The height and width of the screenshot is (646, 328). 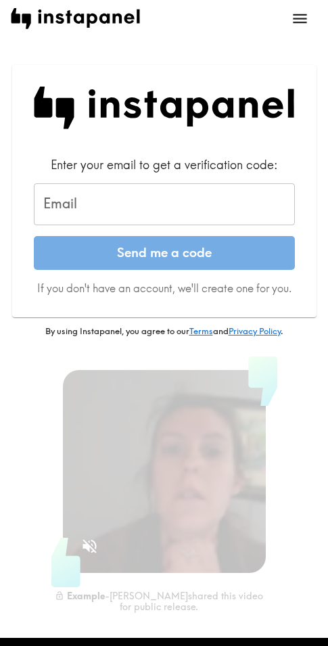 I want to click on p: If you don't have an account, we'll create one for you., so click(x=164, y=288).